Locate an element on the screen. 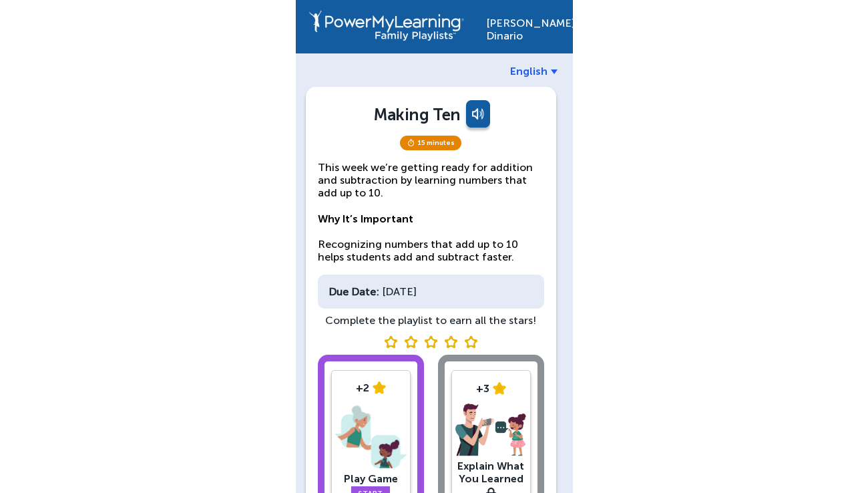 The height and width of the screenshot is (493, 868). div: Complete the playlist to earn all the stars! is located at coordinates (431, 320).